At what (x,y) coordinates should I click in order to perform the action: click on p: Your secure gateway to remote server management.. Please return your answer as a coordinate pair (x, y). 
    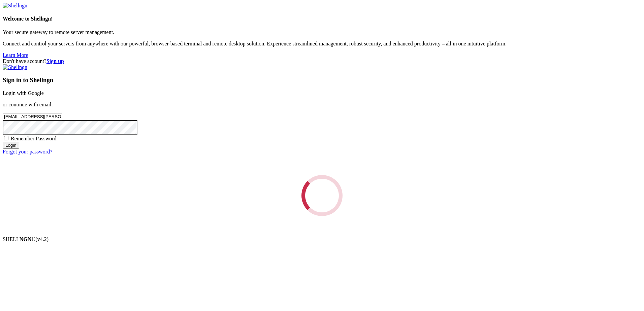
    Looking at the image, I should click on (322, 32).